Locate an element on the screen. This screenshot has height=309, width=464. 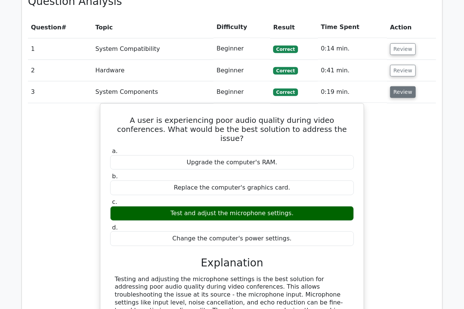
td: Hardware is located at coordinates (153, 71).